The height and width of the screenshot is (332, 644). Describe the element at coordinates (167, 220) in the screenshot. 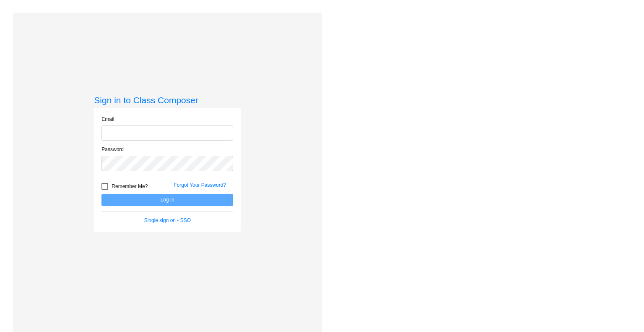

I see `a: Single sign on - SSO` at that location.